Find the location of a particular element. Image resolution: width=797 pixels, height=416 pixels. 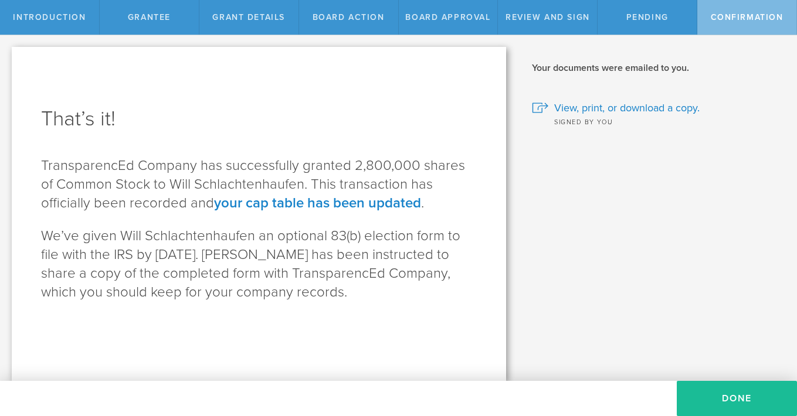

h1: That’s it! is located at coordinates (259, 119).